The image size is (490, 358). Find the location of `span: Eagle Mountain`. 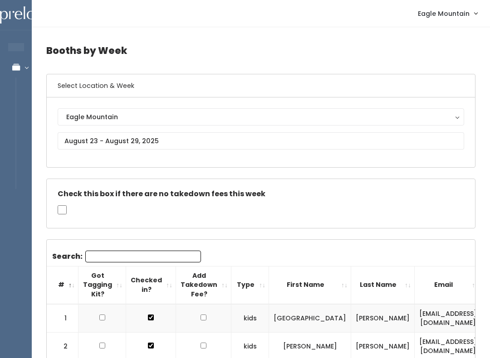

span: Eagle Mountain is located at coordinates (444, 14).